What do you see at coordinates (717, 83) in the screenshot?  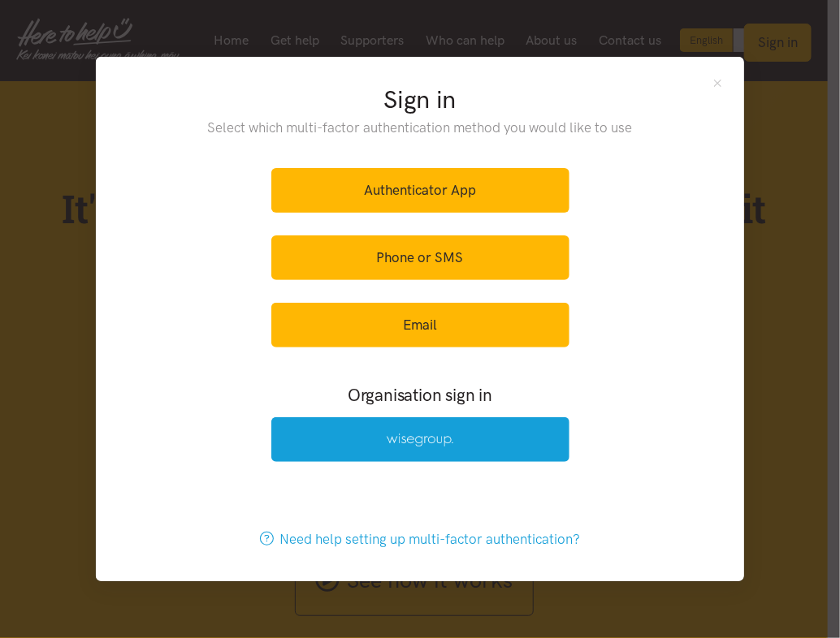 I see `button: Close` at bounding box center [717, 83].